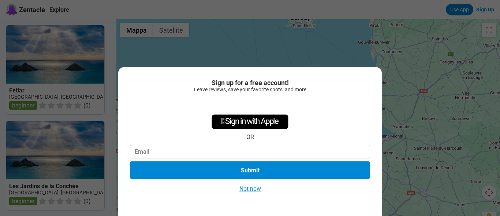 The width and height of the screenshot is (500, 216). What do you see at coordinates (250, 188) in the screenshot?
I see `button: Not now` at bounding box center [250, 188].